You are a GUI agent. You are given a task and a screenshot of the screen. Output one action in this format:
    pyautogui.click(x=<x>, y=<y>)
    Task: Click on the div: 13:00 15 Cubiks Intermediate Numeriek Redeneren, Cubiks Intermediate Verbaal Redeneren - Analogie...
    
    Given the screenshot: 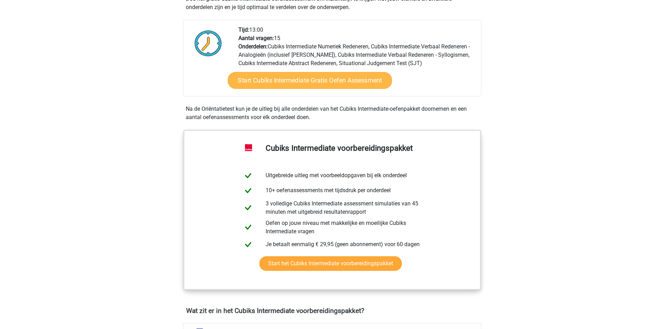 What is the action you would take?
    pyautogui.click(x=357, y=61)
    